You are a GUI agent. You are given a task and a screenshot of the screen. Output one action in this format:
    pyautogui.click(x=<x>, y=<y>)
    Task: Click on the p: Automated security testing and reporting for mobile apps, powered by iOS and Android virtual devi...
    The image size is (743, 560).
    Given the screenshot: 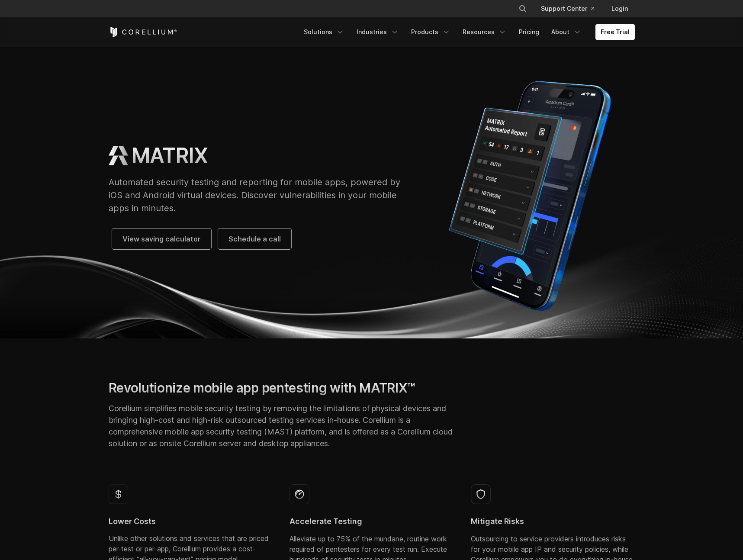 What is the action you would take?
    pyautogui.click(x=258, y=195)
    